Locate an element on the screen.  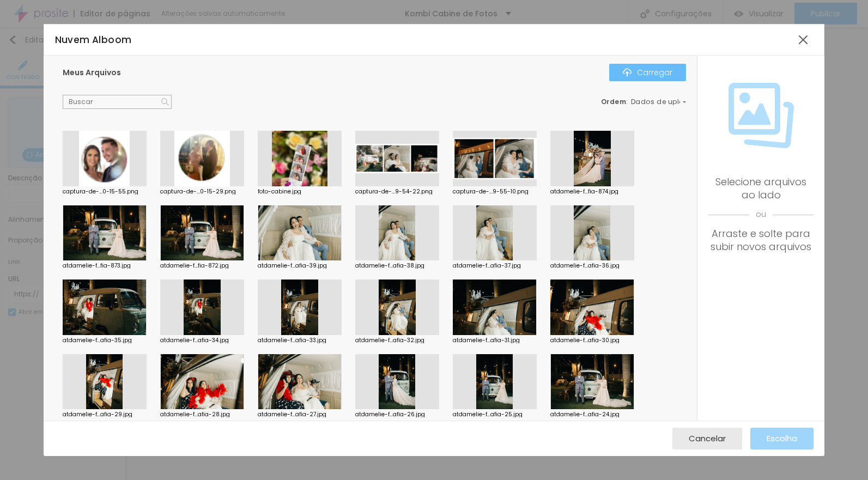
button: Cancelar is located at coordinates (707, 439).